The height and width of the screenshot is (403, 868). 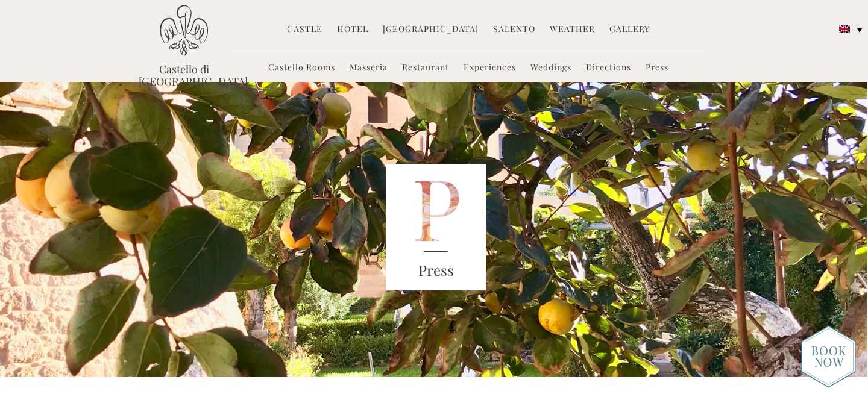 What do you see at coordinates (657, 68) in the screenshot?
I see `a: Press` at bounding box center [657, 68].